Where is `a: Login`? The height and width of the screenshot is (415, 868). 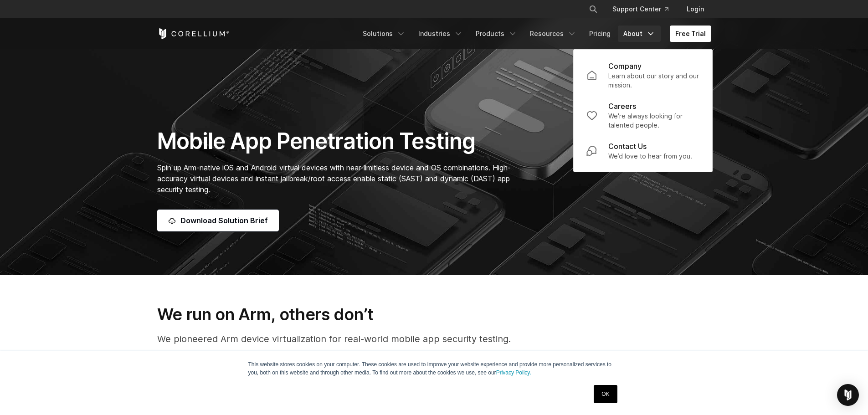 a: Login is located at coordinates (695, 9).